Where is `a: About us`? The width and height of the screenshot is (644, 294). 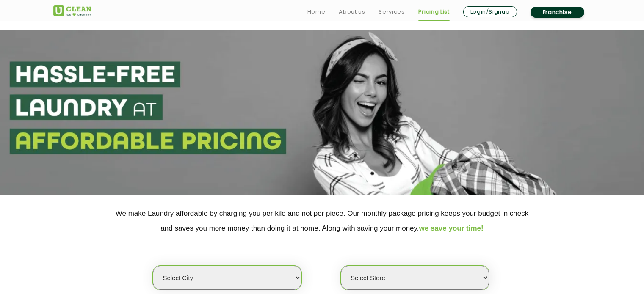
a: About us is located at coordinates (352, 12).